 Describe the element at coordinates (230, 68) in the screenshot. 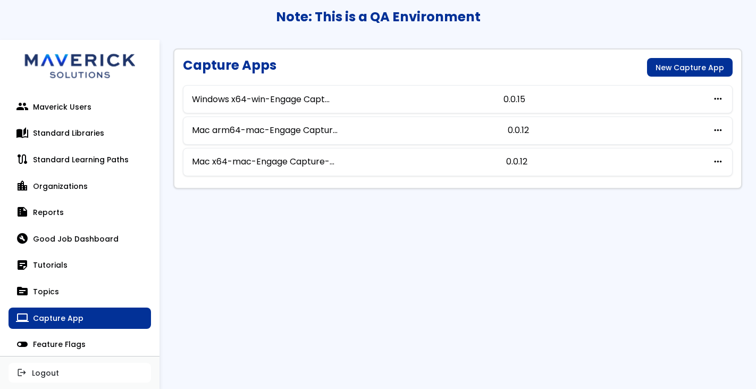

I see `h1: Capture Apps` at that location.